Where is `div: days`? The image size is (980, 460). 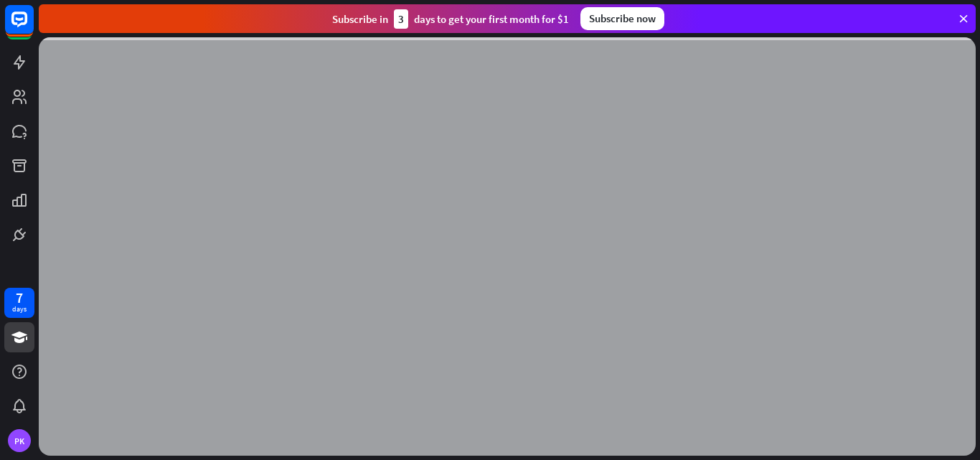 div: days is located at coordinates (19, 309).